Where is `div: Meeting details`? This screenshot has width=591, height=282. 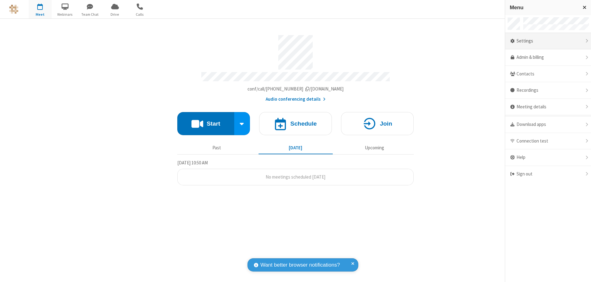 div: Meeting details is located at coordinates (548, 107).